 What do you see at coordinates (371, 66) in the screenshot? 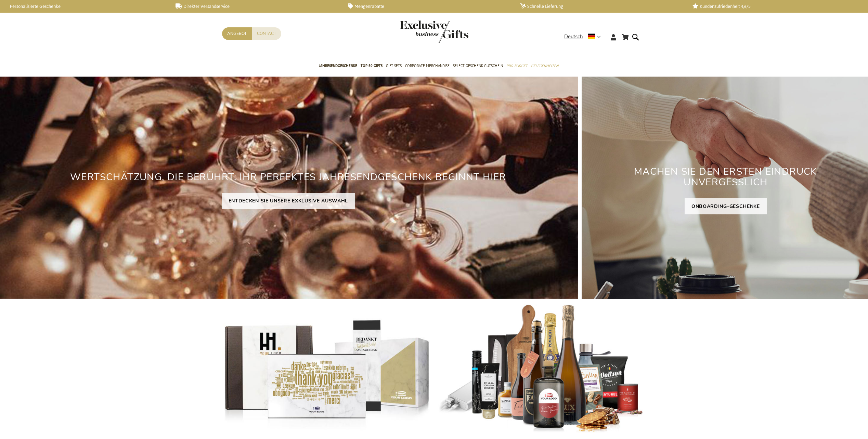
I see `span: TOP 50 Gifts` at bounding box center [371, 66].